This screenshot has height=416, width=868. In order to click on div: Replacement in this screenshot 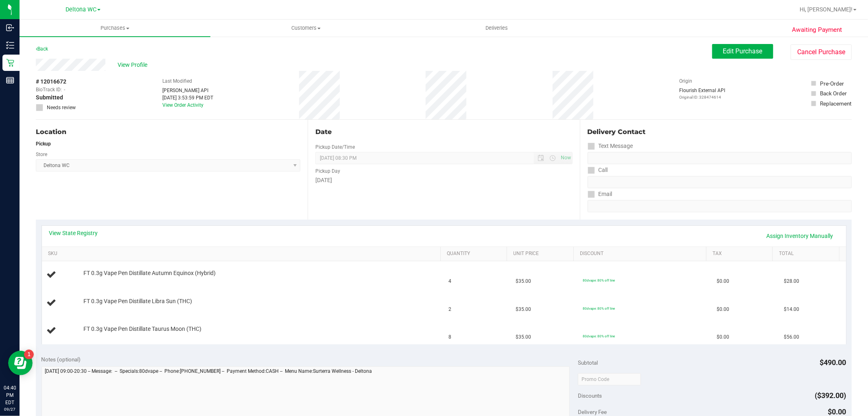, I will do `click(836, 103)`.